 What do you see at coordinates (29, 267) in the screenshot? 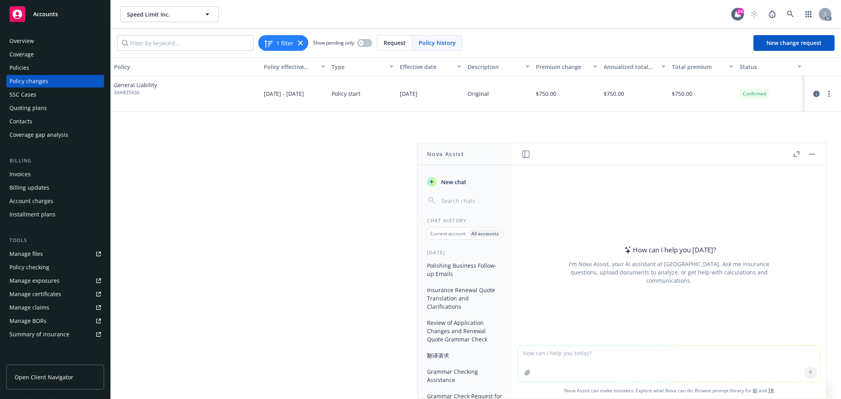
I see `div: Policy checking` at bounding box center [29, 267].